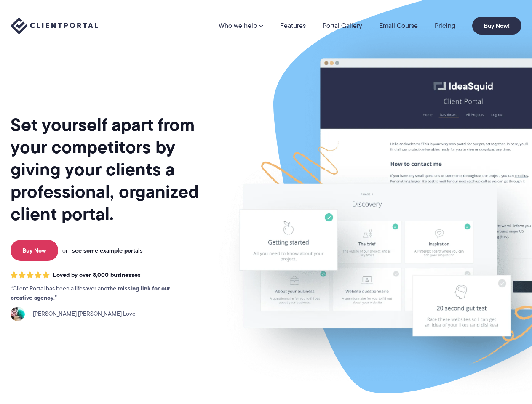 The height and width of the screenshot is (404, 532). What do you see at coordinates (342, 26) in the screenshot?
I see `a: Portal Gallery` at bounding box center [342, 26].